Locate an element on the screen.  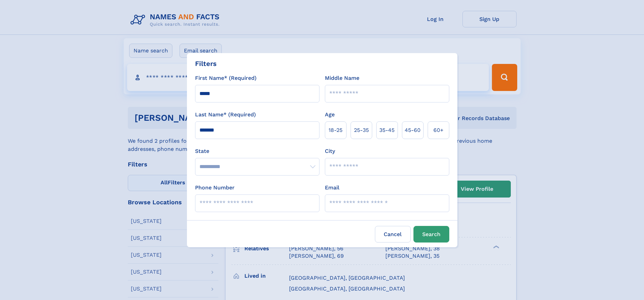
label: State is located at coordinates (257, 151).